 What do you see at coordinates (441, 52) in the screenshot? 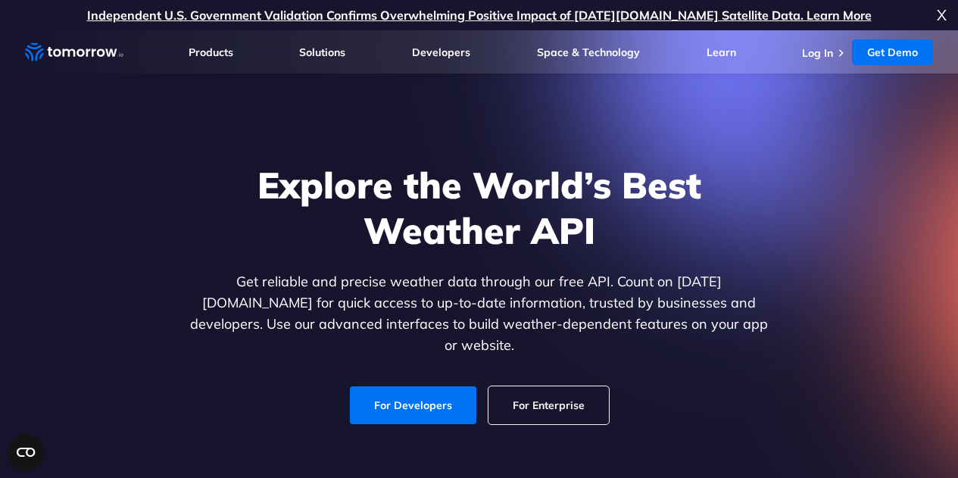
I see `a: Developers` at bounding box center [441, 52].